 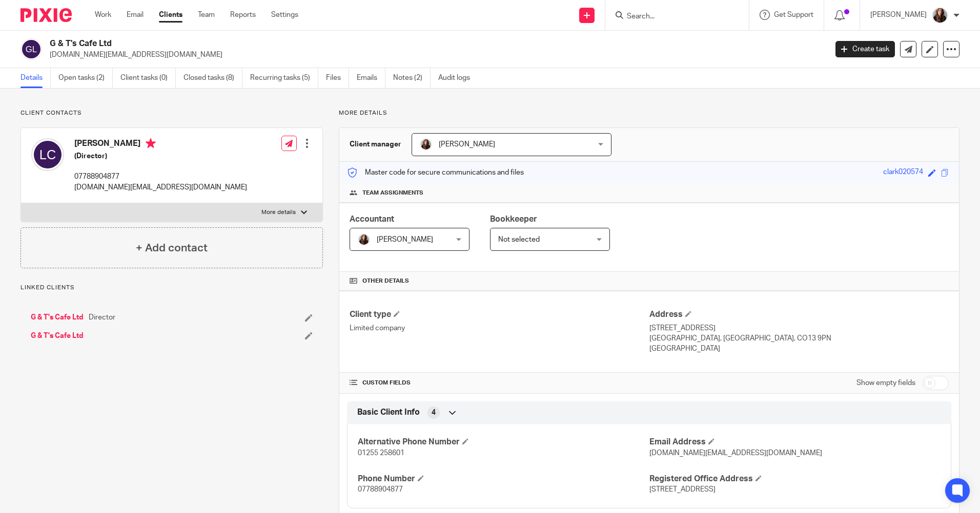 I want to click on input: Search, so click(x=672, y=17).